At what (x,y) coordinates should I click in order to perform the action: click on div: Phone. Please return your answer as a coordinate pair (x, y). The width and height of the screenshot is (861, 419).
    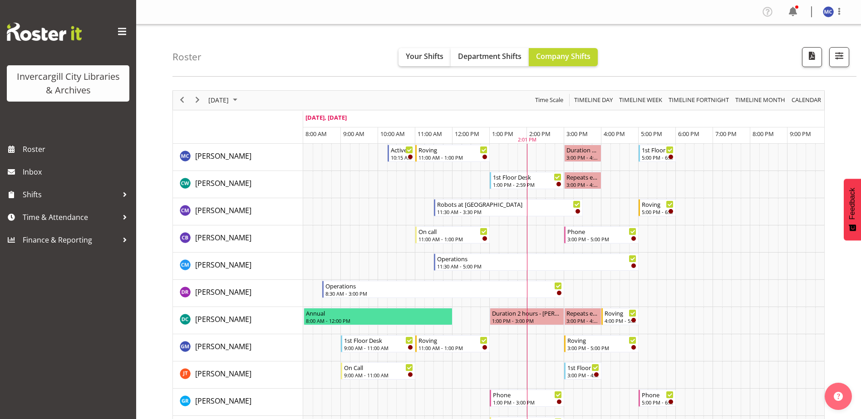
    Looking at the image, I should click on (658, 395).